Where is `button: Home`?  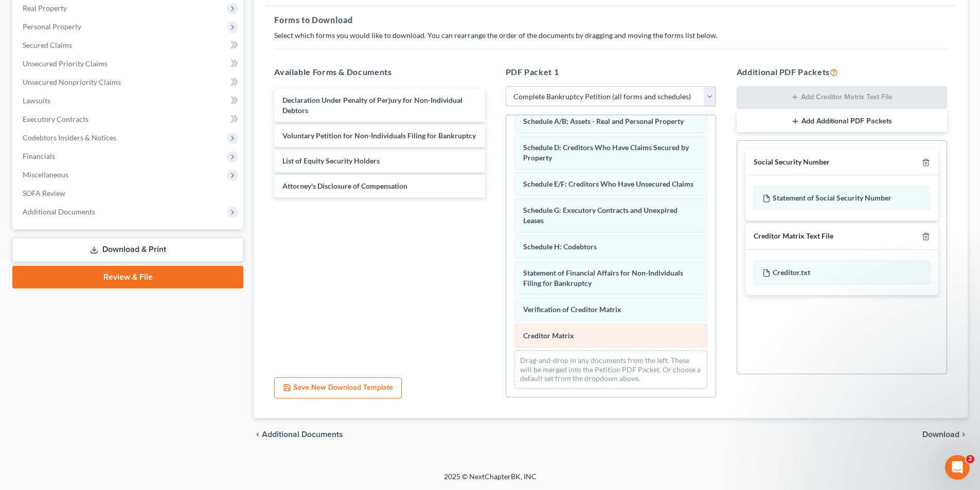
button: Home is located at coordinates (190, 14).